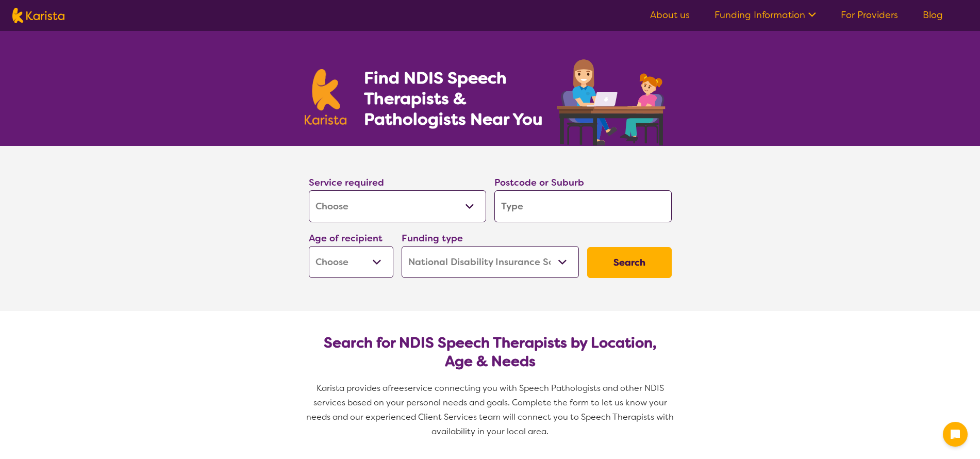 The image size is (980, 459). Describe the element at coordinates (612, 101) in the screenshot. I see `img: speech-therapy` at that location.